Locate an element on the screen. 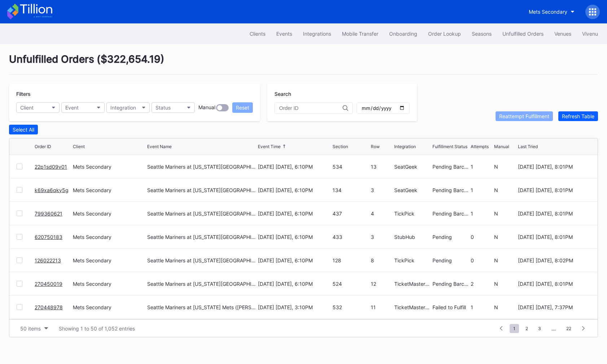 The image size is (607, 364). button: Onboarding is located at coordinates (403, 33).